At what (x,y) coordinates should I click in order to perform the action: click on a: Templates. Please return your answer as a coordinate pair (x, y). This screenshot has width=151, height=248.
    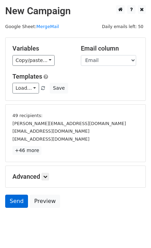
    Looking at the image, I should click on (27, 76).